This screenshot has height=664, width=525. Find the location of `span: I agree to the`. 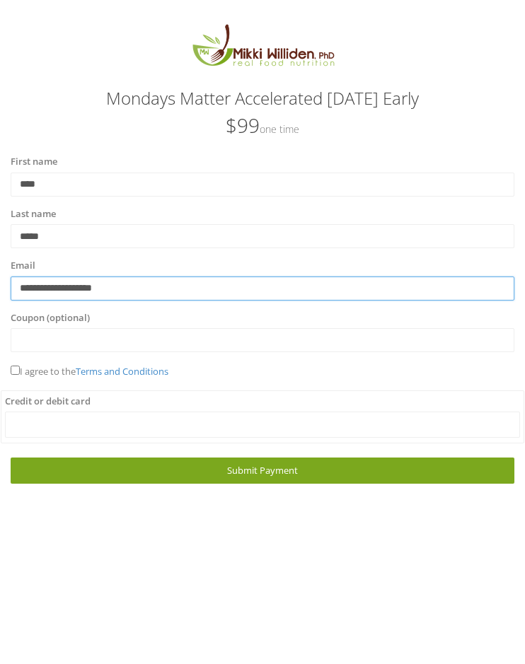

span: I agree to the is located at coordinates (89, 371).